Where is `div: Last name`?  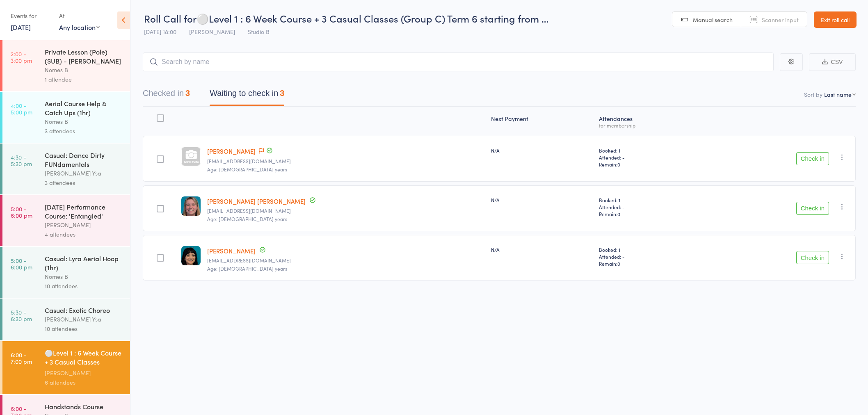 div: Last name is located at coordinates (838, 94).